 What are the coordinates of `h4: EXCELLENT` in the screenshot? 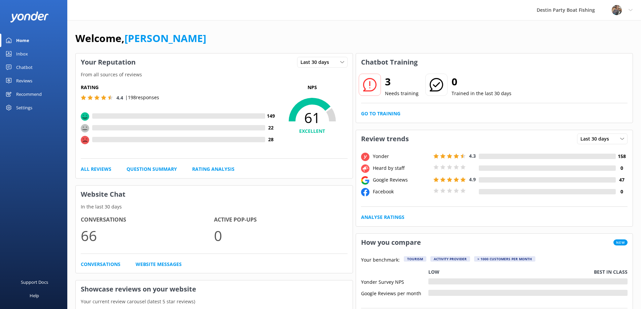 It's located at (312, 131).